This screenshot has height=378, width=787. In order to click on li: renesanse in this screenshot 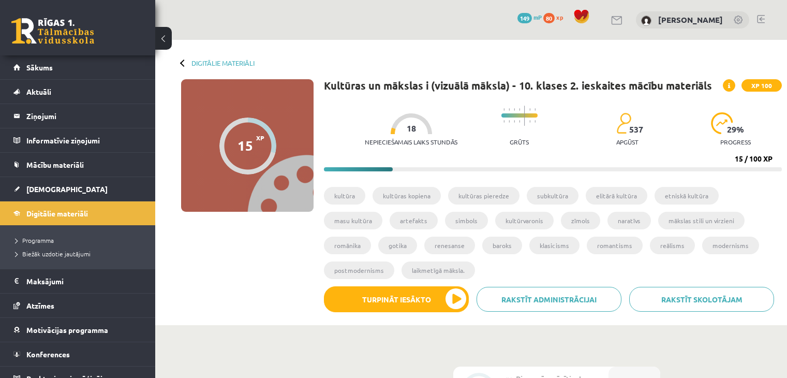, I will do `click(450, 245)`.